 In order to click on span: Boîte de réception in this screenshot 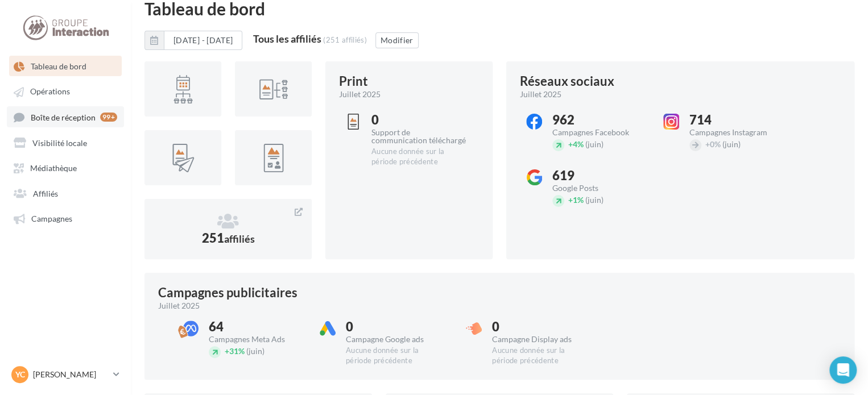, I will do `click(63, 116)`.